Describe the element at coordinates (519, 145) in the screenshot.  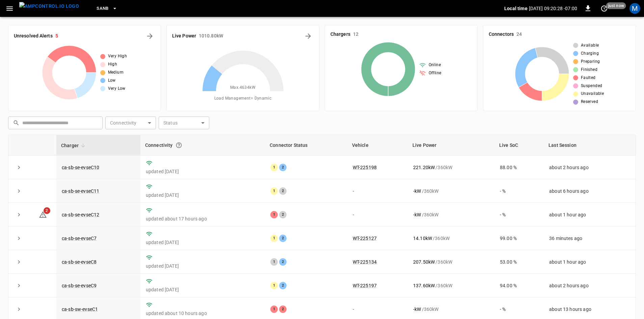
I see `th: Live SoC` at that location.